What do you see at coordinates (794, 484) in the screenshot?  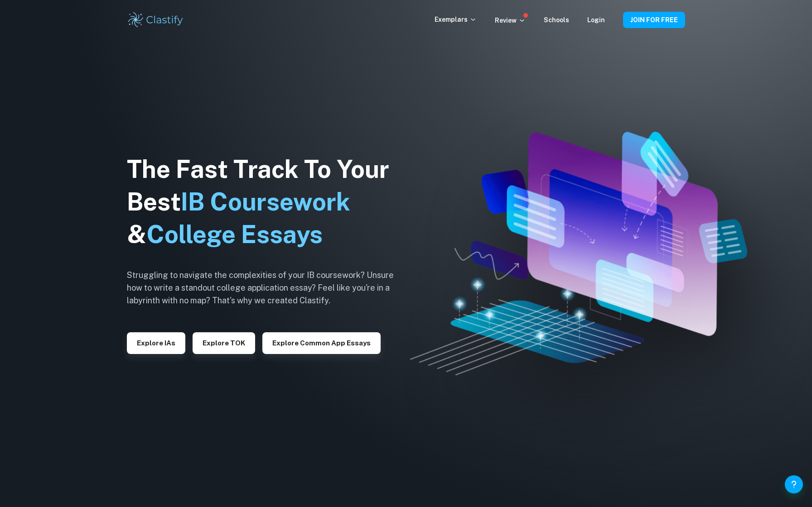 I see `button: Help and Feedback` at bounding box center [794, 484].